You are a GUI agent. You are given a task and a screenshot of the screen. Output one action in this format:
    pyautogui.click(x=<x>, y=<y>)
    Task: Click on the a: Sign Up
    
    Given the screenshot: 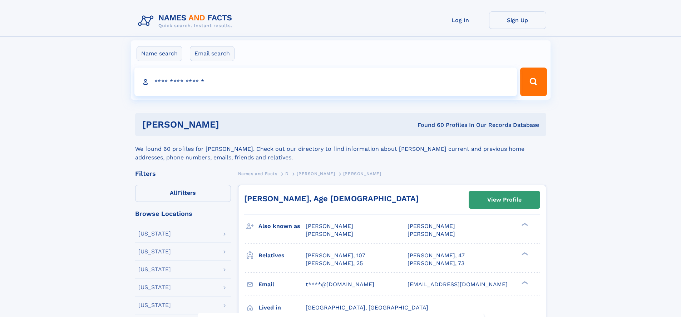 What is the action you would take?
    pyautogui.click(x=517, y=20)
    